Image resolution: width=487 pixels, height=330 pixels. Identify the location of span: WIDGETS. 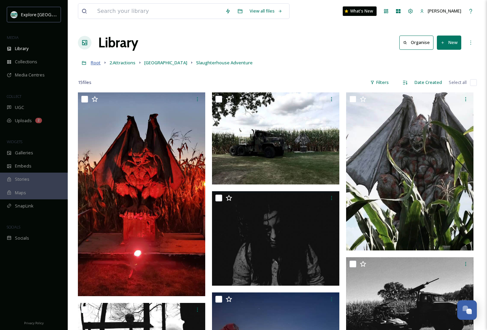
(15, 142).